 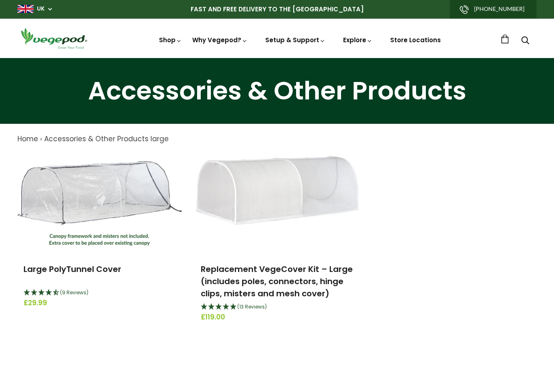 What do you see at coordinates (72, 269) in the screenshot?
I see `a: Large PolyTunnel Cover` at bounding box center [72, 269].